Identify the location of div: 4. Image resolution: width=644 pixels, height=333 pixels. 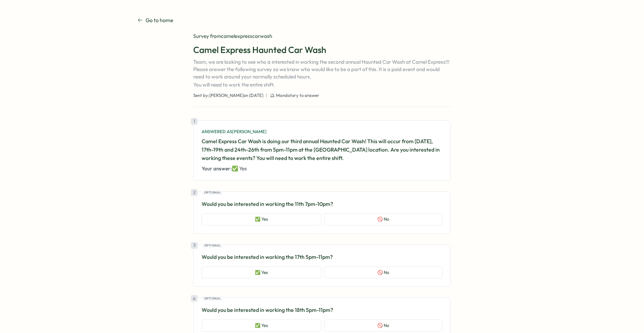
(195, 298).